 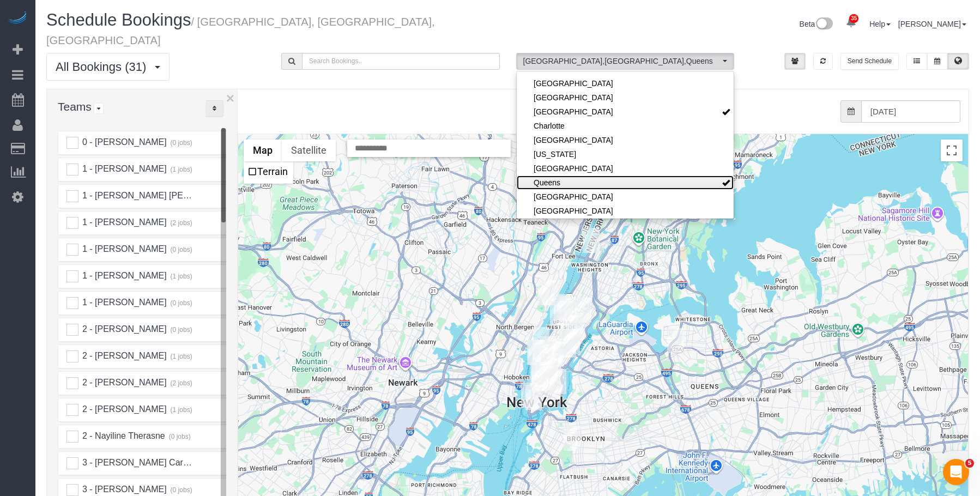 I want to click on div: 10/06/2025 9:00AM - Laura Deforest - 215 West 91st Street, Apt. 22, New York, NY 10024, so click(x=562, y=308).